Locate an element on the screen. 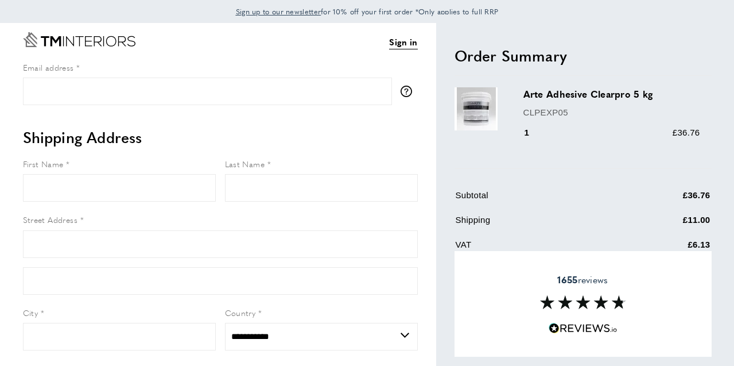 The width and height of the screenshot is (734, 366). td: £6.13 is located at coordinates (665, 249).